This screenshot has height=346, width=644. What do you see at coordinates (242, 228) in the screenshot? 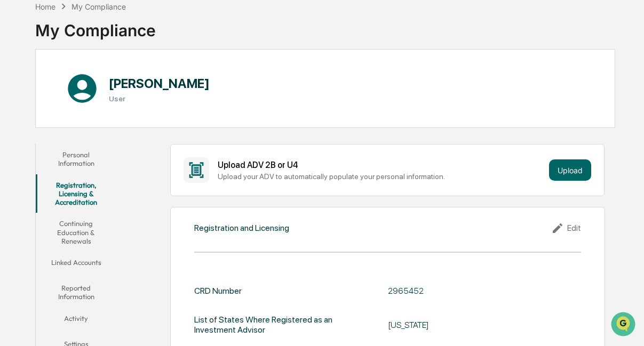
I see `div: Registration and Licensing` at bounding box center [242, 228].